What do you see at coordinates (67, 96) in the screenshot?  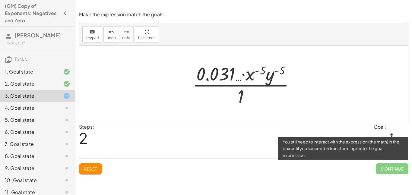 I see `i: Task started.` at bounding box center [67, 96].